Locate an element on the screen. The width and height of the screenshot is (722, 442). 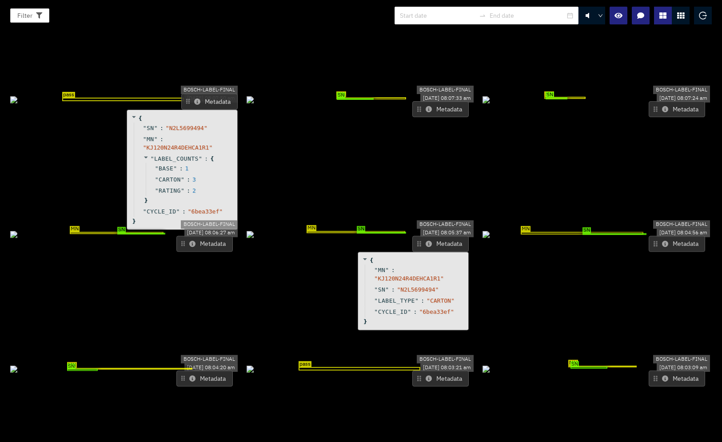
span: BASE is located at coordinates (166, 168).